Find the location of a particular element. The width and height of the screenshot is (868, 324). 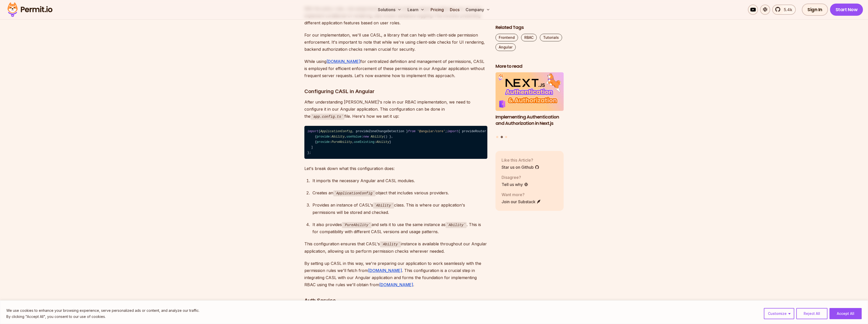

span: '@angular/core' is located at coordinates (431, 131).